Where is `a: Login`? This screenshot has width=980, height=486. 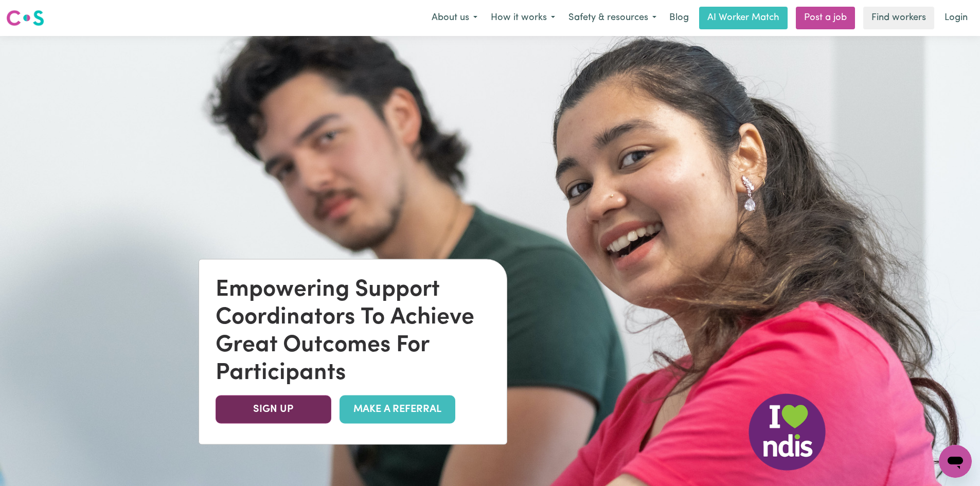 a: Login is located at coordinates (955, 18).